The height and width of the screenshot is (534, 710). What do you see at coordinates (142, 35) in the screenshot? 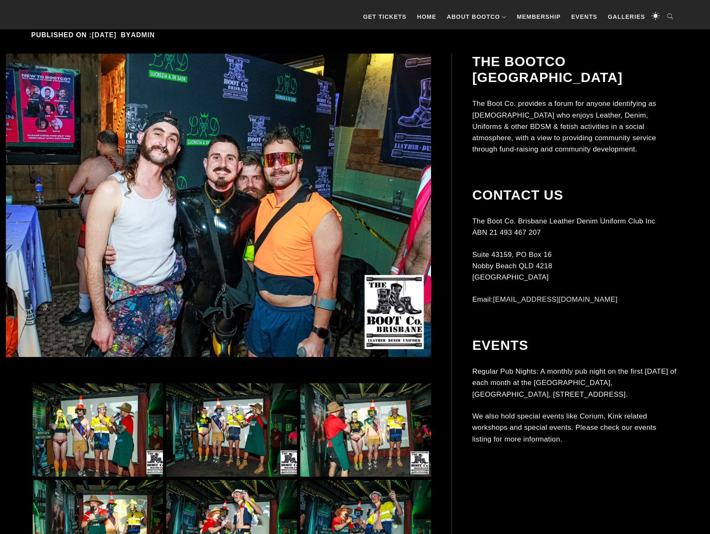
I see `a: admin` at bounding box center [142, 35].